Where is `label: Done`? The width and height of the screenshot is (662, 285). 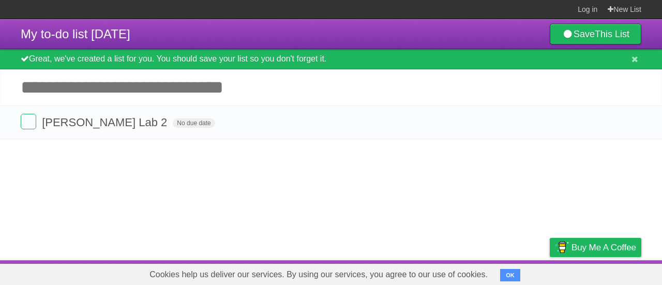
label: Done is located at coordinates (28, 122).